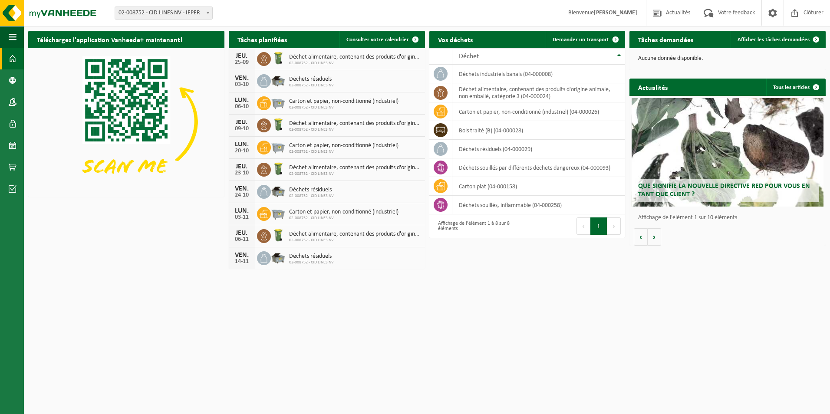 This screenshot has height=414, width=830. I want to click on div: Affichage de l'élément 1 à 8 sur 8 éléments, so click(479, 226).